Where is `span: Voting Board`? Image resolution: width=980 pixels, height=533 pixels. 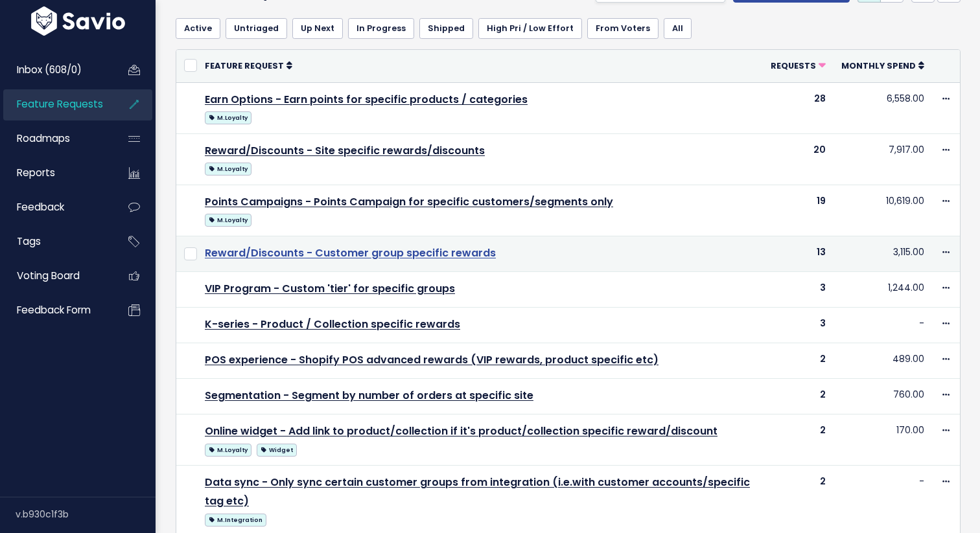
span: Voting Board is located at coordinates (48, 275).